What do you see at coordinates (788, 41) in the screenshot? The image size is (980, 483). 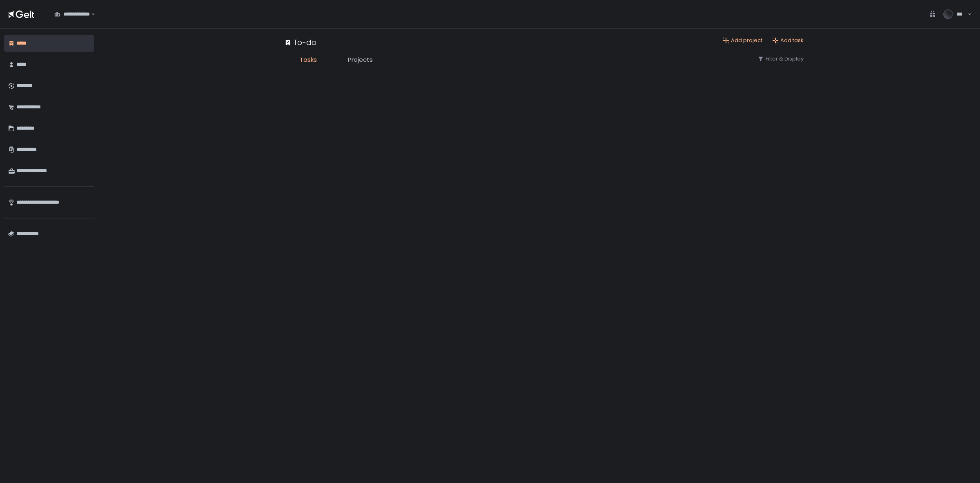 I see `button: Add task` at bounding box center [788, 41].